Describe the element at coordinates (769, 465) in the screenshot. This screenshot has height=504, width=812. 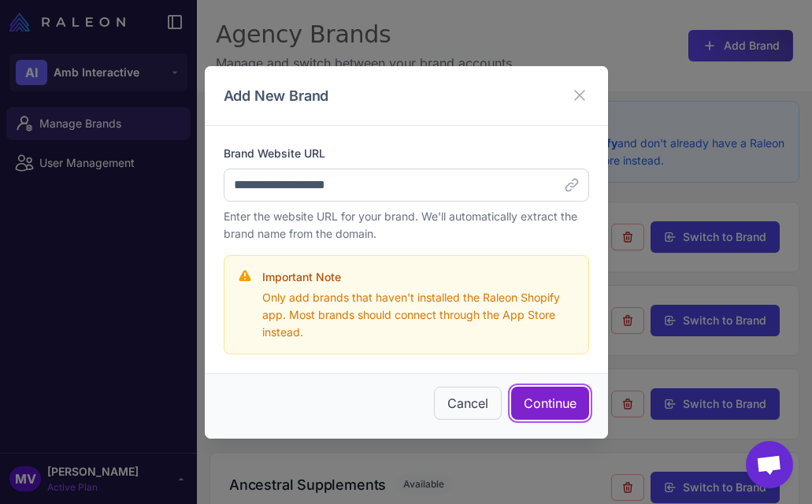
I see `div: Open chat` at that location.